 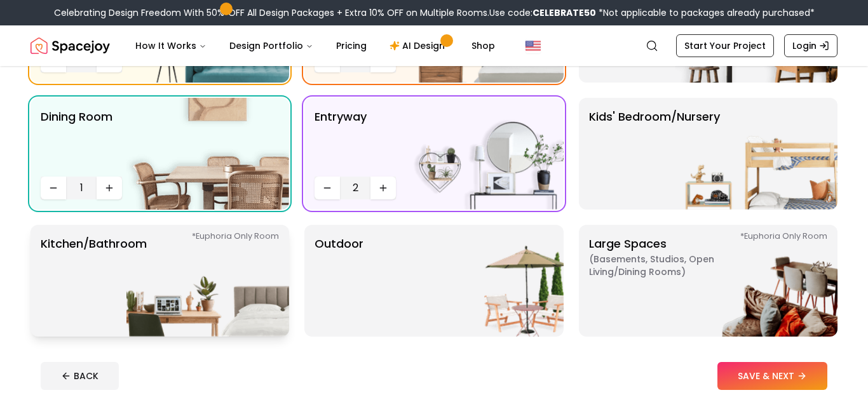 I want to click on img: United States, so click(x=533, y=46).